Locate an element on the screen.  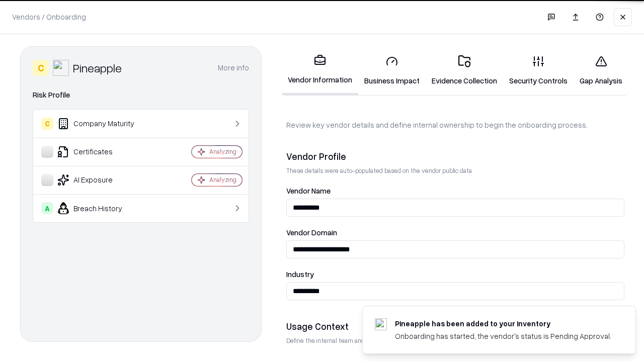
a: Evidence Collection is located at coordinates (465, 70).